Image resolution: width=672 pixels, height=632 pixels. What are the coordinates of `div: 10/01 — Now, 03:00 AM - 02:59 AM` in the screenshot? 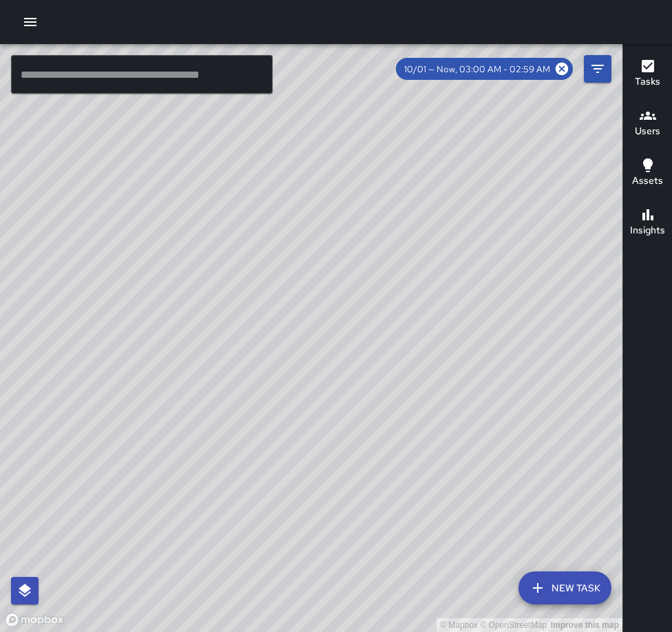 It's located at (485, 69).